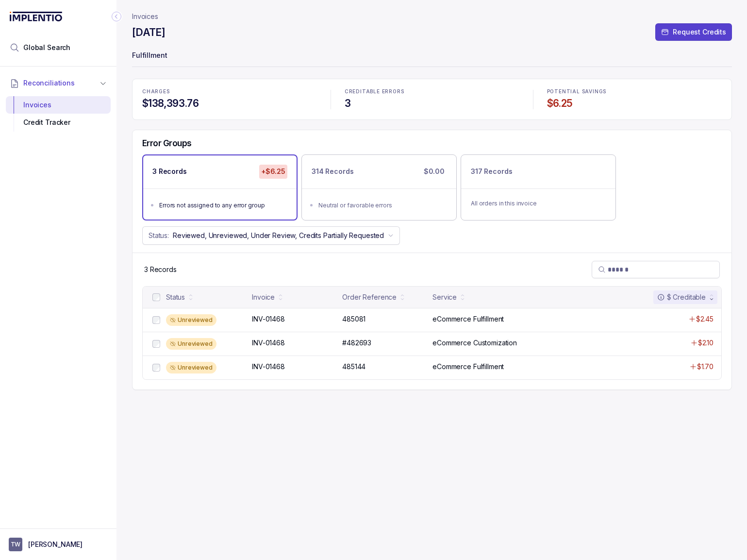  Describe the element at coordinates (230, 103) in the screenshot. I see `h4: $138,393.76` at that location.